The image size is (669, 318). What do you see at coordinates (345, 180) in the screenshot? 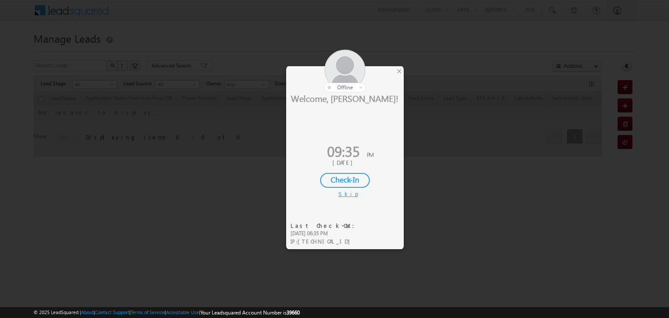
I see `div: Check-In` at bounding box center [345, 180].